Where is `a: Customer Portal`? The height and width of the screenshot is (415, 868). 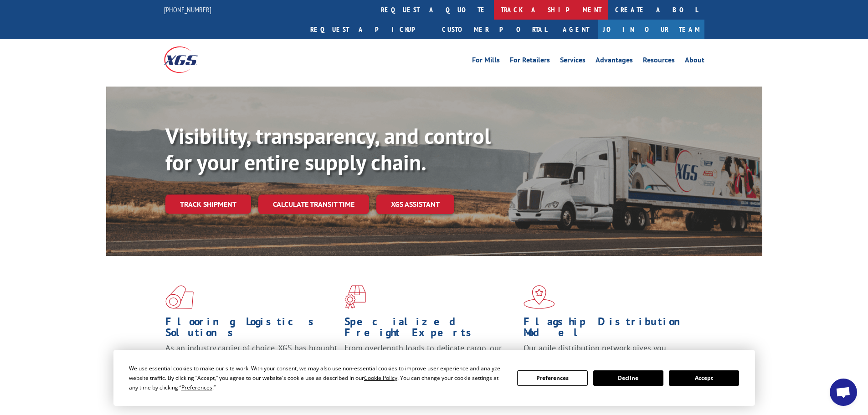 a: Customer Portal is located at coordinates (495, 29).